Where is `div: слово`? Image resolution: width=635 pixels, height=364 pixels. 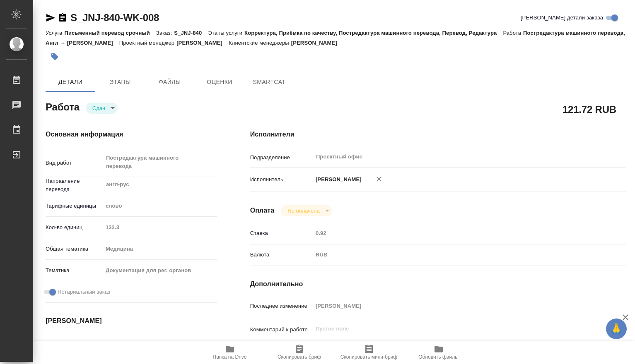
div: слово is located at coordinates (160, 206).